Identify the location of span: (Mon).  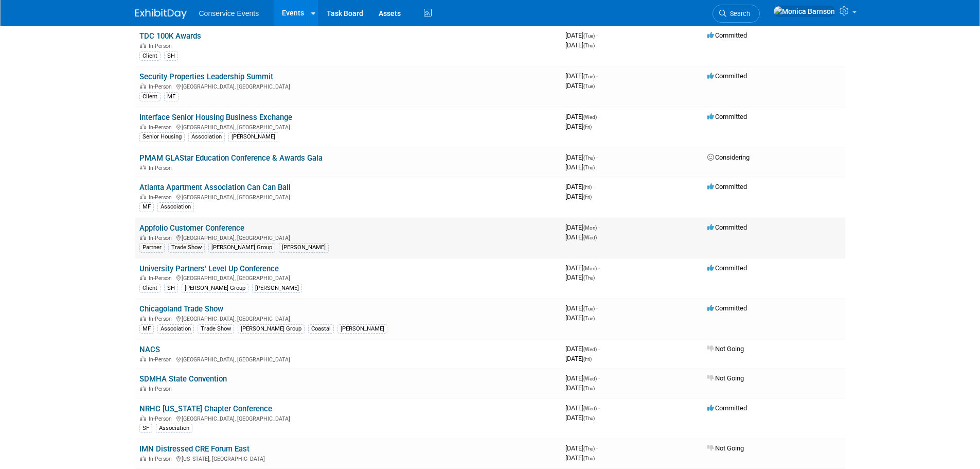
(590, 268).